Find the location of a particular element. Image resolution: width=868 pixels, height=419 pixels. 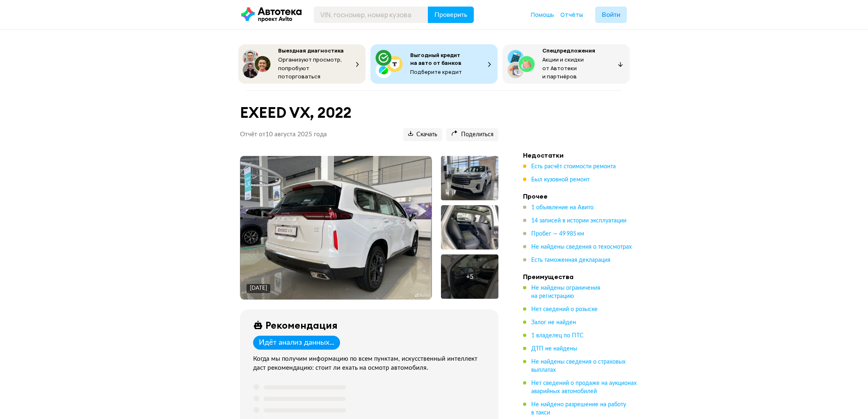

span: Организуют просмотр, попробуют поторговаться is located at coordinates (310, 67).